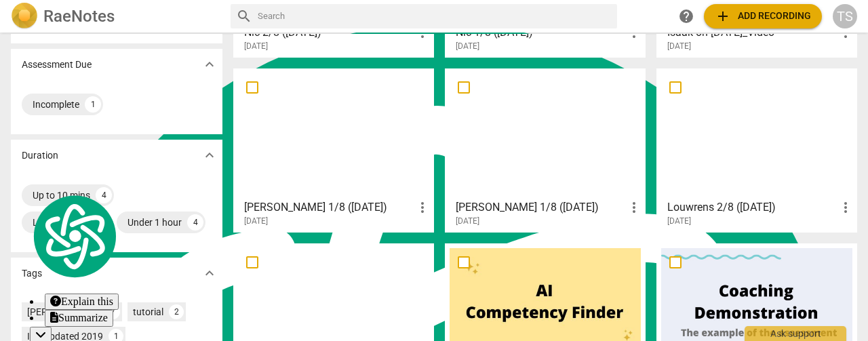 The height and width of the screenshot is (341, 868). I want to click on span: Summarize, so click(83, 317).